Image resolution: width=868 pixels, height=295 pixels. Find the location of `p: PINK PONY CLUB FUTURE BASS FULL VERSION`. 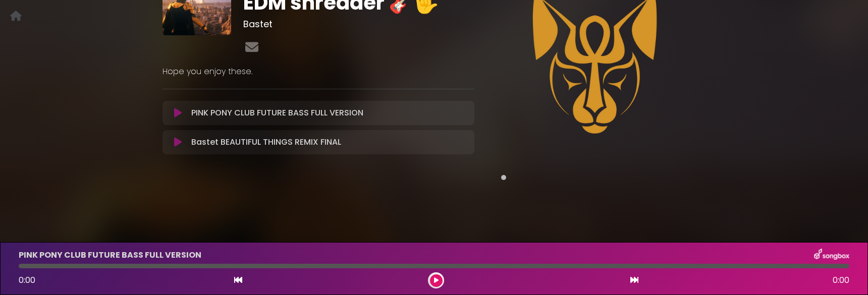

p: PINK PONY CLUB FUTURE BASS FULL VERSION is located at coordinates (278, 113).